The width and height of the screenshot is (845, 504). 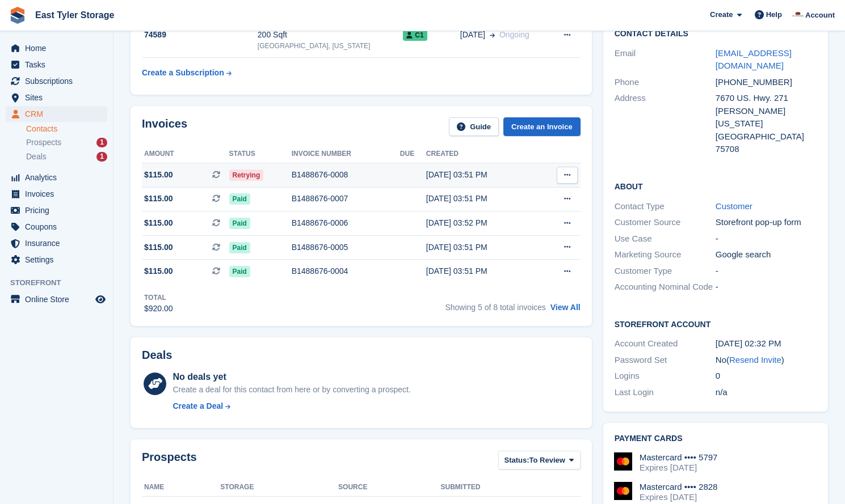 I want to click on div: Customer Type, so click(x=665, y=271).